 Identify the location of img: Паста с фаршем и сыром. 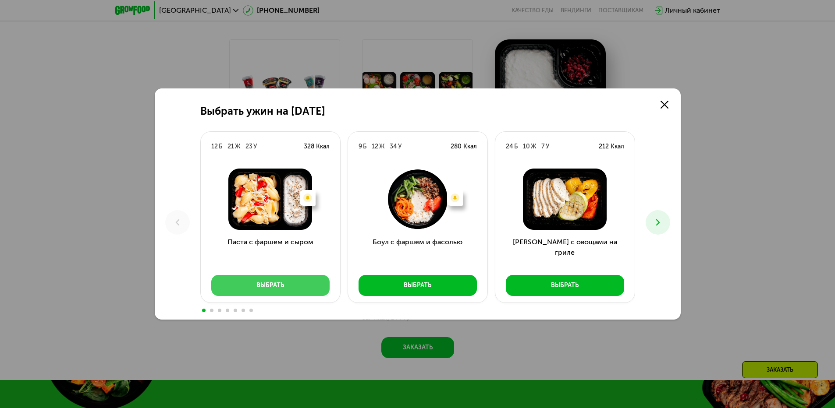
(270, 199).